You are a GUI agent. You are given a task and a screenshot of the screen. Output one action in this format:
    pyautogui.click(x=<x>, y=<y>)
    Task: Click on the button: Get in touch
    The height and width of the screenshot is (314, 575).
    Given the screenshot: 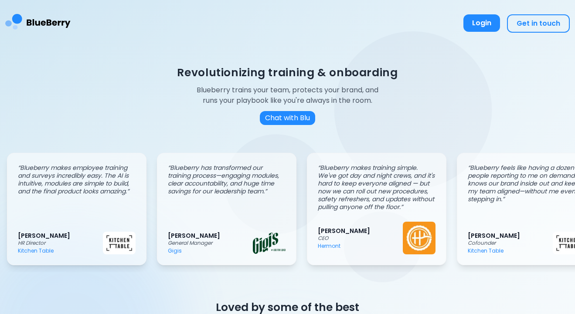 What is the action you would take?
    pyautogui.click(x=538, y=24)
    